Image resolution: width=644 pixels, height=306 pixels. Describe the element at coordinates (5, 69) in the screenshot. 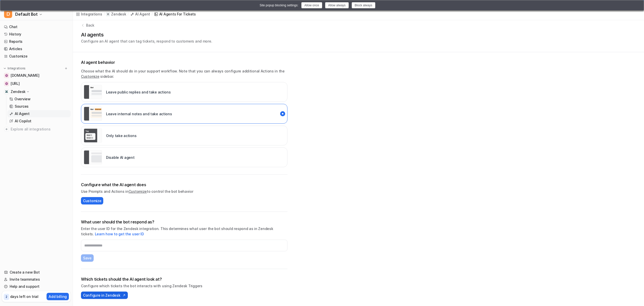

I see `img: expand menu` at that location.